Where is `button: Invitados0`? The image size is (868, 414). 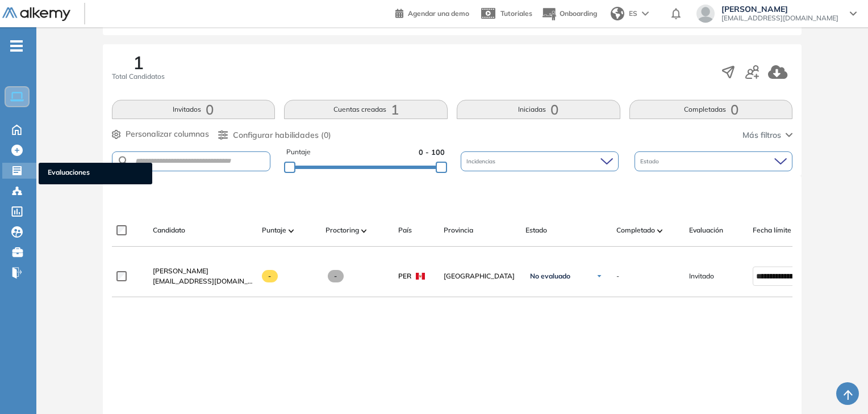 button: Invitados0 is located at coordinates (194, 109).